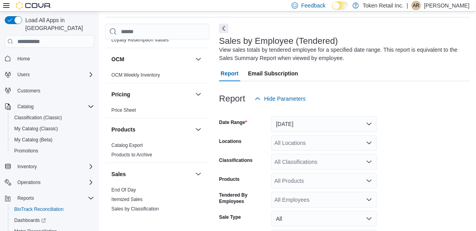 This screenshot has width=476, height=231. What do you see at coordinates (232, 99) in the screenshot?
I see `h3: Report` at bounding box center [232, 99].